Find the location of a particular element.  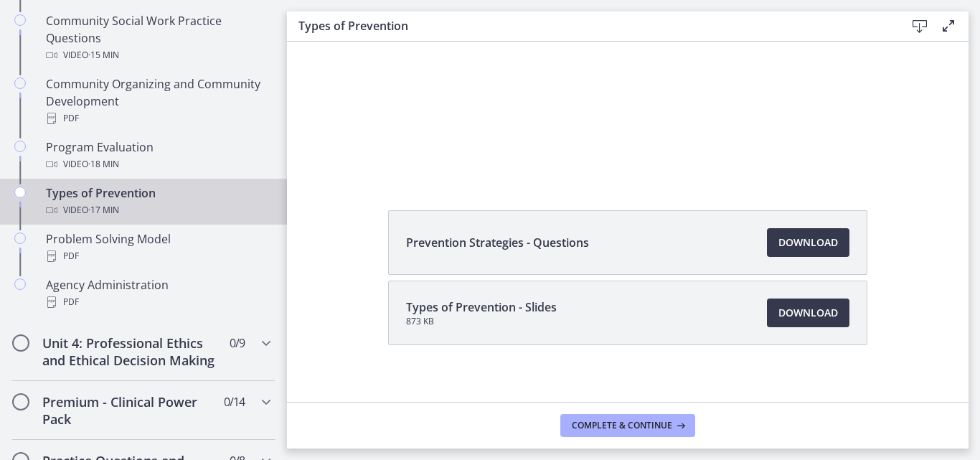

div: Types of Prevention is located at coordinates (158, 201).